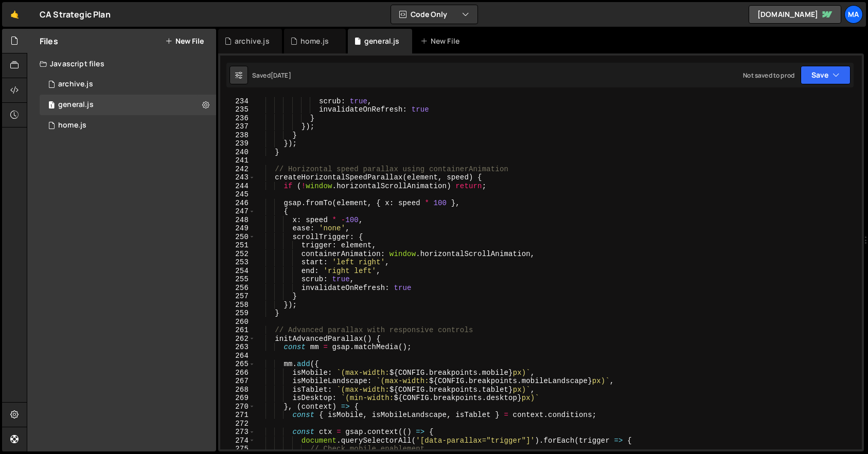 The height and width of the screenshot is (454, 868). Describe the element at coordinates (238, 339) in the screenshot. I see `div: 262` at that location.